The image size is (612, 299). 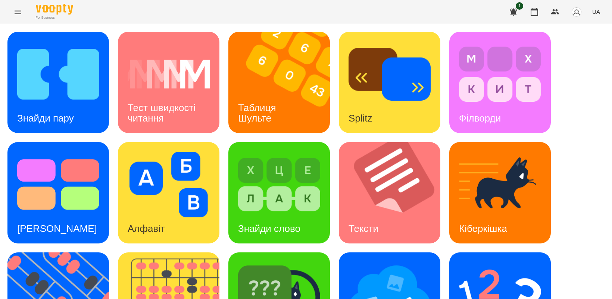 What do you see at coordinates (596, 12) in the screenshot?
I see `button: UA` at bounding box center [596, 12].